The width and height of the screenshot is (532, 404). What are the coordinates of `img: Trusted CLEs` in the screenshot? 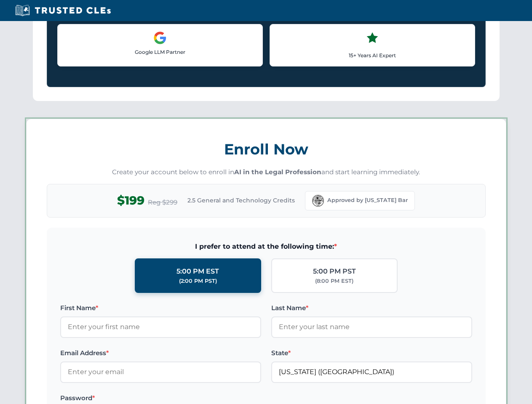 It's located at (63, 10).